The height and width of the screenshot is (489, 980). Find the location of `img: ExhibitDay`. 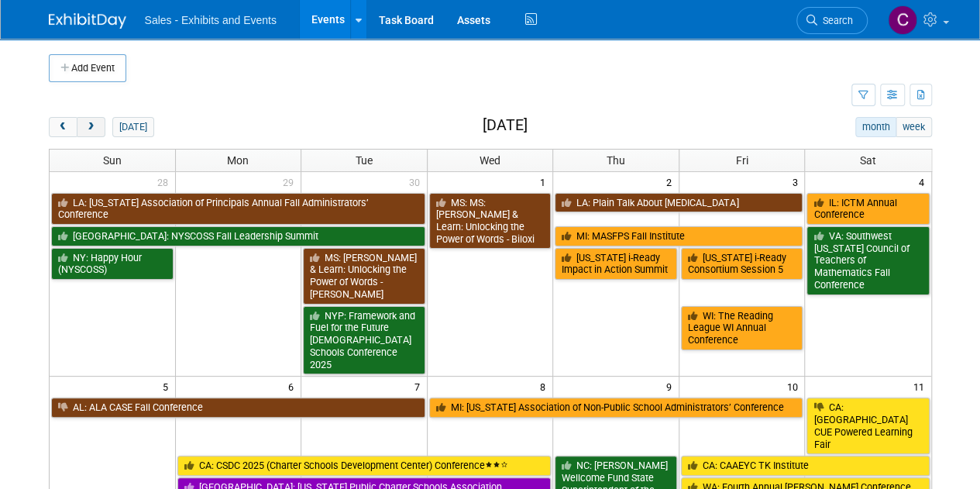

img: ExhibitDay is located at coordinates (88, 21).